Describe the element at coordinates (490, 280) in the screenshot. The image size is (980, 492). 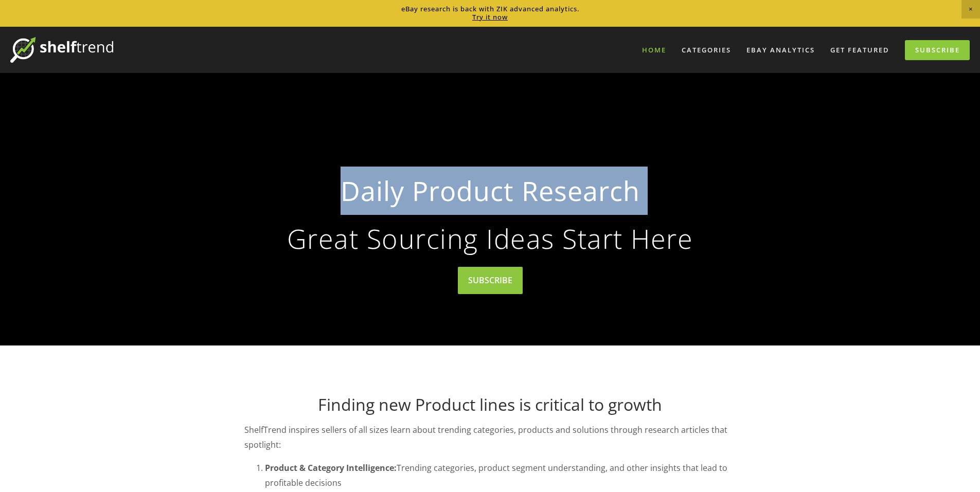
I see `a: SUBSCRIBE` at that location.